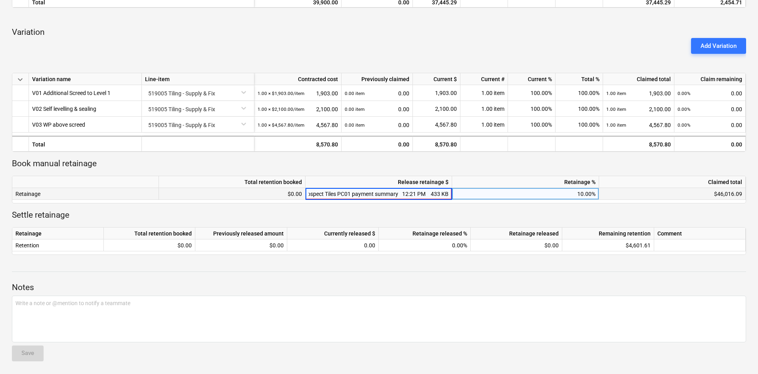  Describe the element at coordinates (516, 234) in the screenshot. I see `div: Retainage released` at that location.